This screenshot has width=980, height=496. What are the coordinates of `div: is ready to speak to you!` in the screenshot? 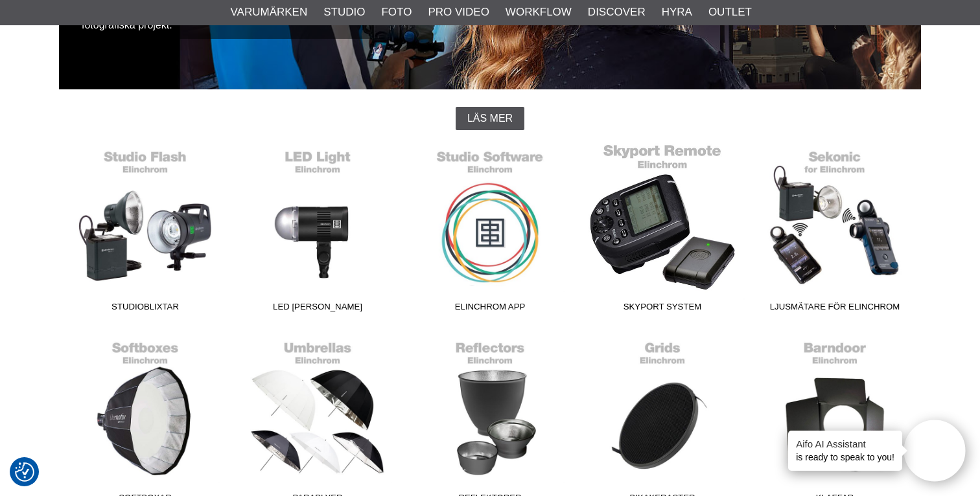 It's located at (846, 451).